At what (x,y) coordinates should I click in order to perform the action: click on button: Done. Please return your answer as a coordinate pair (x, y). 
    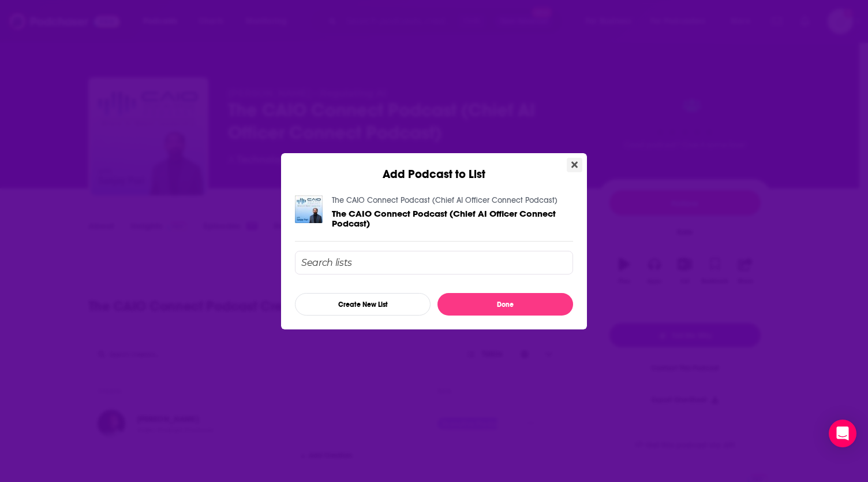
    Looking at the image, I should click on (505, 304).